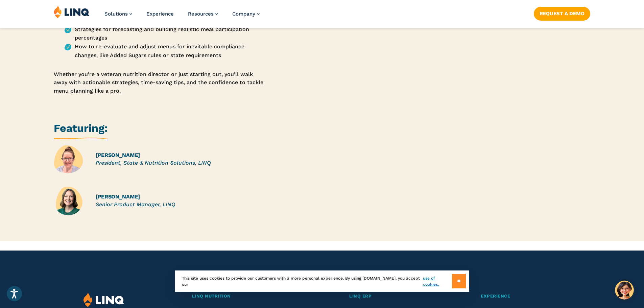  I want to click on a: Company, so click(246, 14).